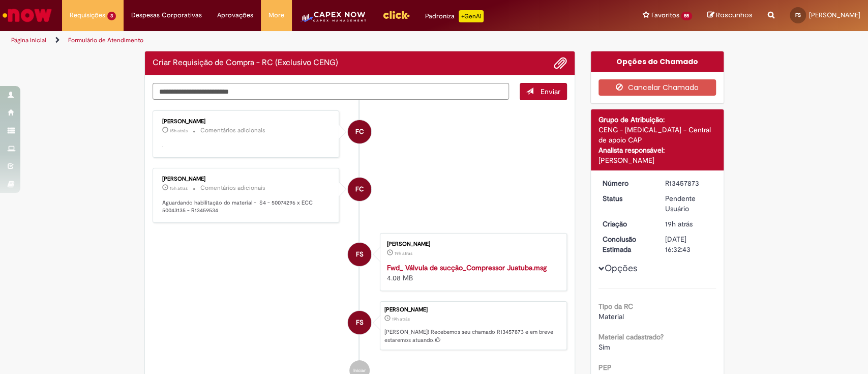 This screenshot has height=374, width=868. What do you see at coordinates (454, 16) in the screenshot?
I see `div: Padroniza` at bounding box center [454, 16].